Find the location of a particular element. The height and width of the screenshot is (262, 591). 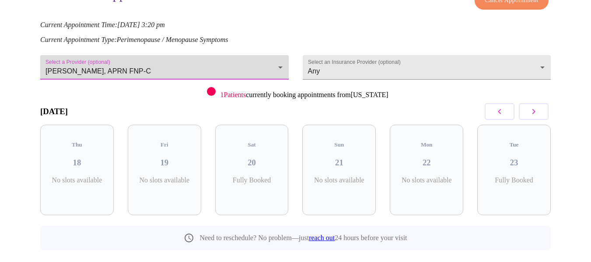

h3: 23 is located at coordinates (514, 163).